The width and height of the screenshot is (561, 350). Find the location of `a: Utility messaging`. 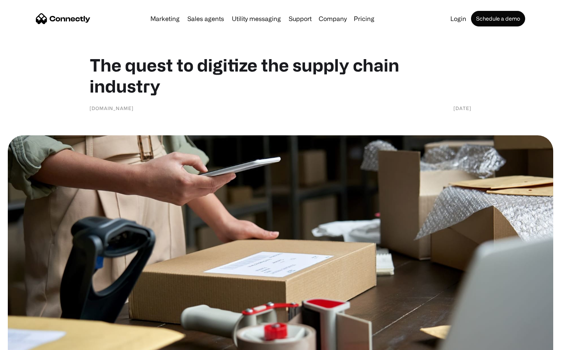

a: Utility messaging is located at coordinates (256, 19).